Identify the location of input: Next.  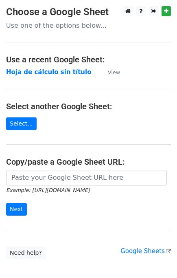
(16, 209).